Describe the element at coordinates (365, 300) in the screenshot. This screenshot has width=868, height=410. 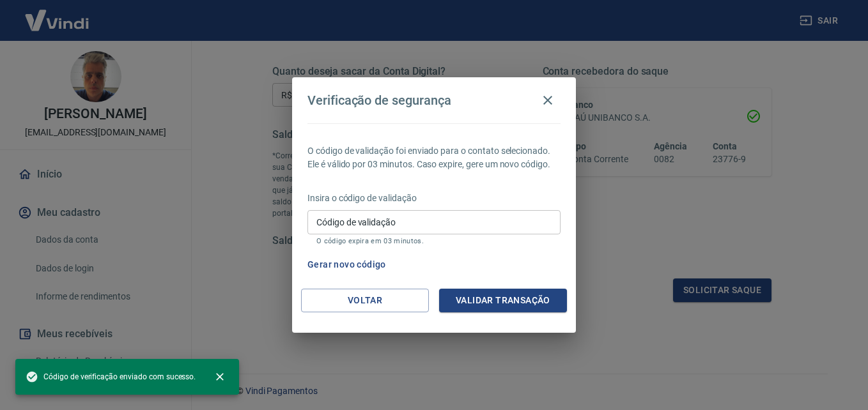
I see `button: Voltar` at that location.